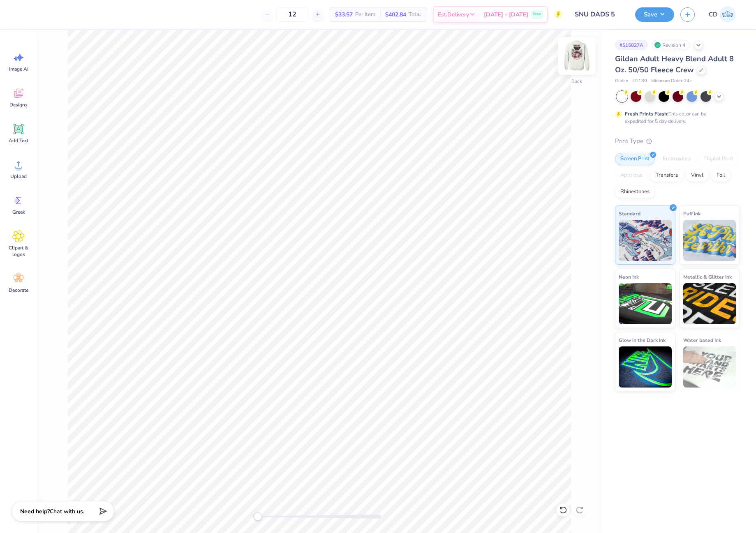 The width and height of the screenshot is (756, 533). What do you see at coordinates (19, 251) in the screenshot?
I see `span: Clipart & logos` at bounding box center [19, 251].